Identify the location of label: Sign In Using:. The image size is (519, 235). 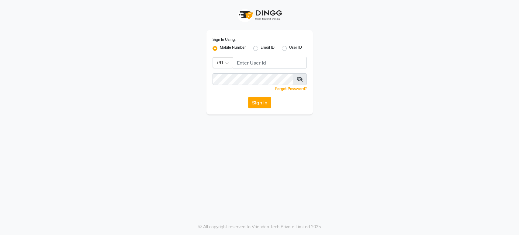
(224, 40).